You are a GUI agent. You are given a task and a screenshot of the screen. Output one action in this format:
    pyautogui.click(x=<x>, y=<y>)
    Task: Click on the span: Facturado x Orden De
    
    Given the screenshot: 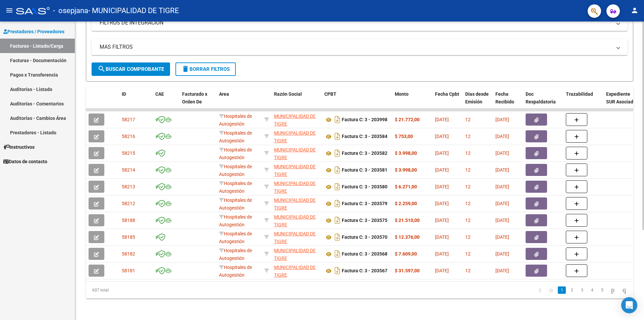 What is the action you would take?
    pyautogui.click(x=195, y=98)
    